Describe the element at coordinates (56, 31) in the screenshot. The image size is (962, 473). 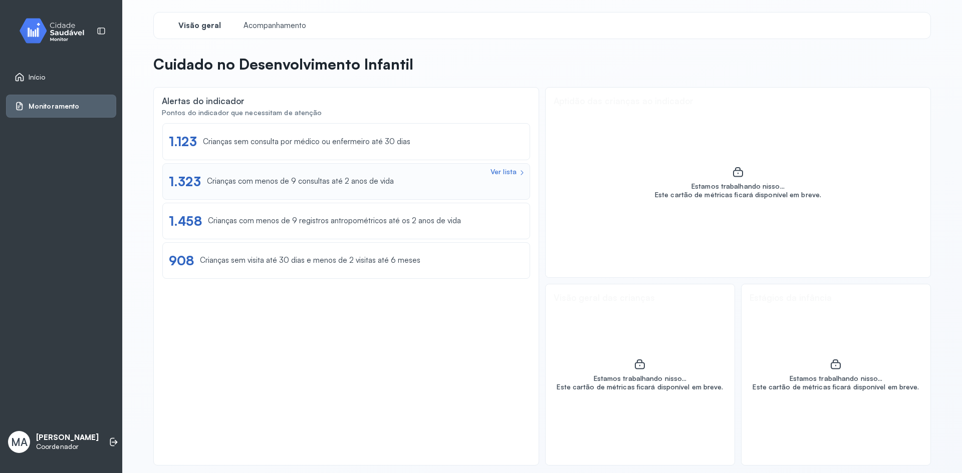
I see `img: monitor.svg` at that location.